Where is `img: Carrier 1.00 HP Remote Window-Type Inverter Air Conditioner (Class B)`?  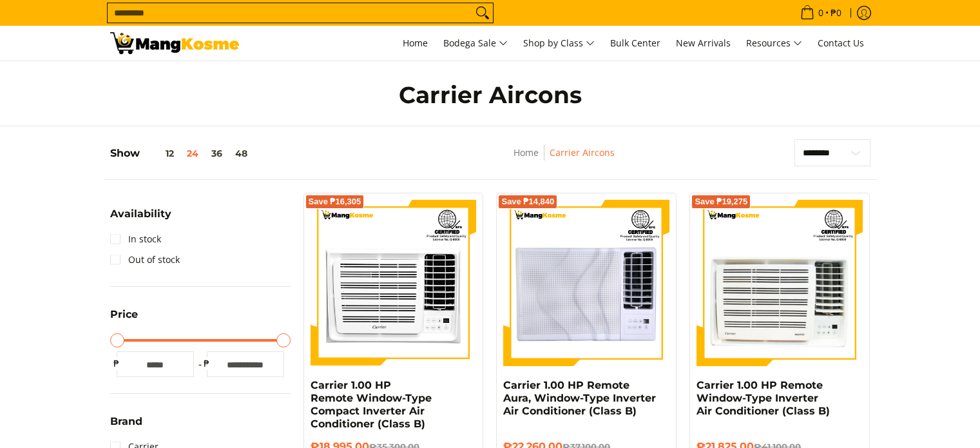 img: Carrier 1.00 HP Remote Window-Type Inverter Air Conditioner (Class B) is located at coordinates (780, 283).